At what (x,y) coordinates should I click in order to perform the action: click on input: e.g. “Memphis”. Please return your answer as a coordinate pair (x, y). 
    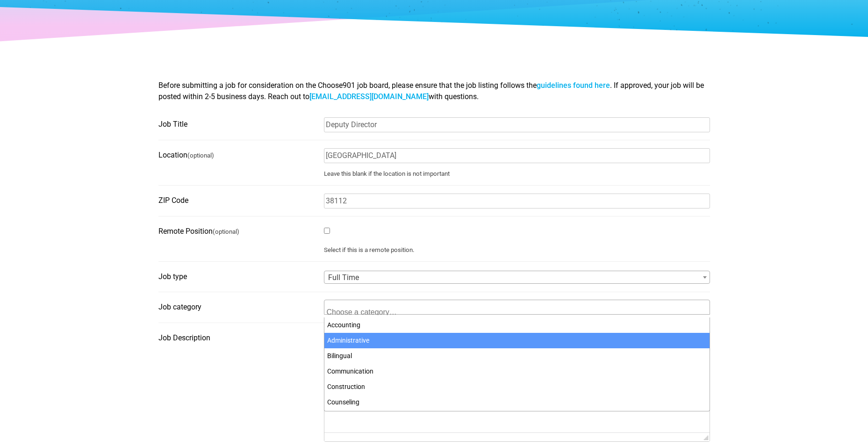
    Looking at the image, I should click on (517, 156).